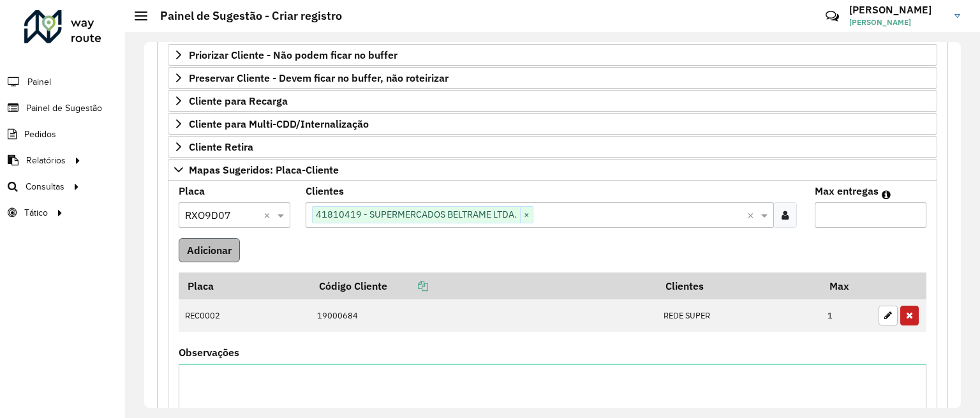  What do you see at coordinates (46, 160) in the screenshot?
I see `span: Relatórios` at bounding box center [46, 160].